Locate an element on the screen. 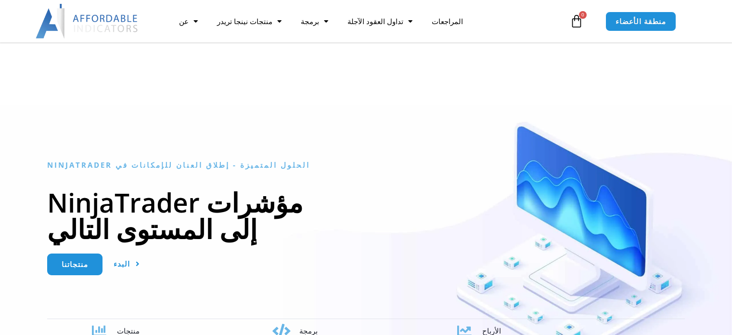 The image size is (732, 335). a: عن is located at coordinates (188, 21).